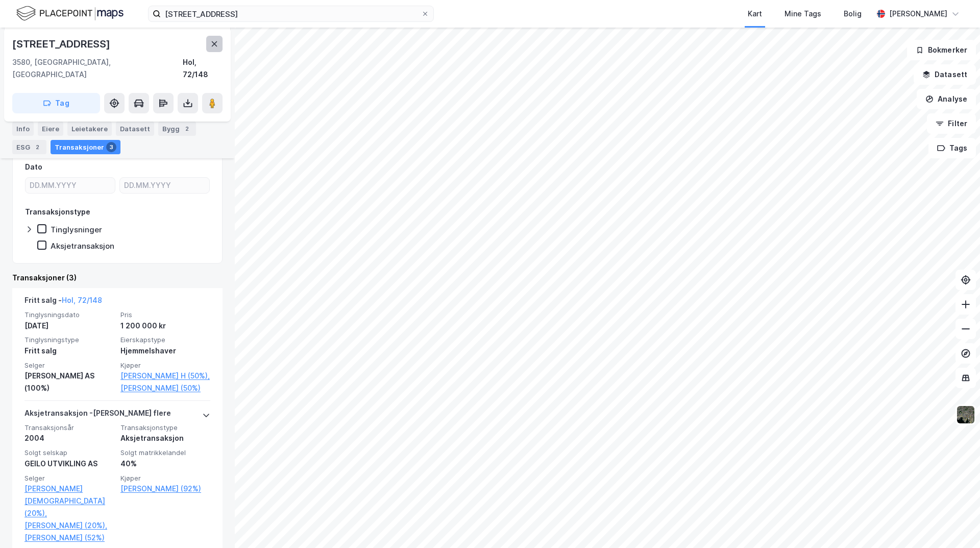 The image size is (980, 548). I want to click on div: Fritt salg, so click(69, 351).